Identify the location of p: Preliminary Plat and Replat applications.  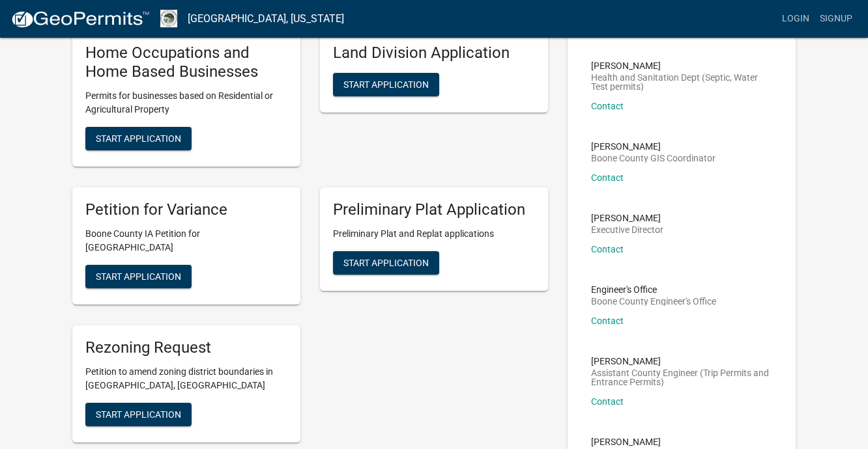
(434, 234).